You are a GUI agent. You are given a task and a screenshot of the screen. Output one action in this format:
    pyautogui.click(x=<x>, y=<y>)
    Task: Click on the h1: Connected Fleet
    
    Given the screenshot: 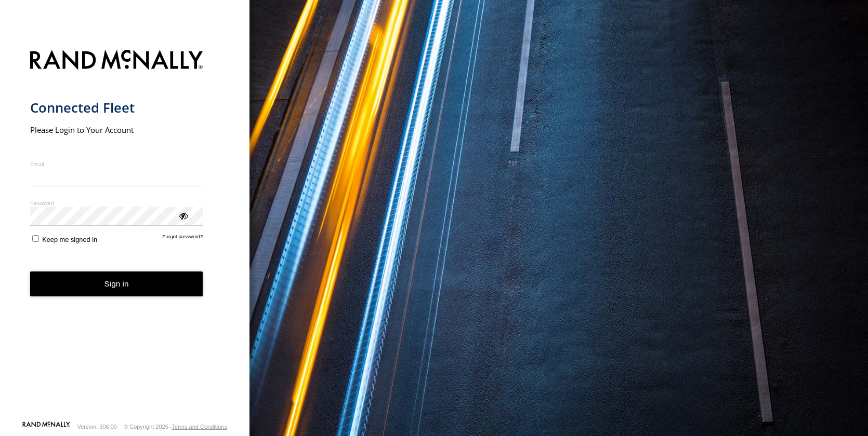 What is the action you would take?
    pyautogui.click(x=116, y=108)
    